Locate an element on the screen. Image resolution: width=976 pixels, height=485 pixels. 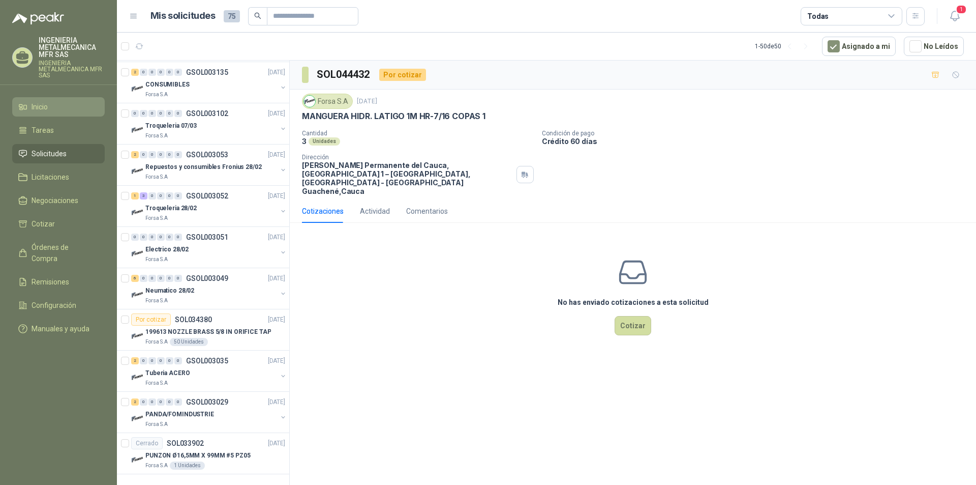
span: Remisiones is located at coordinates (50, 282).